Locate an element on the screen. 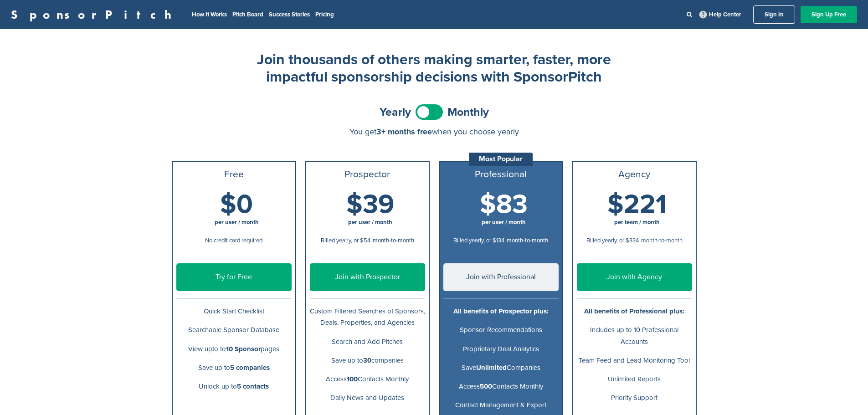 The image size is (868, 415). p: Save up to is located at coordinates (234, 367).